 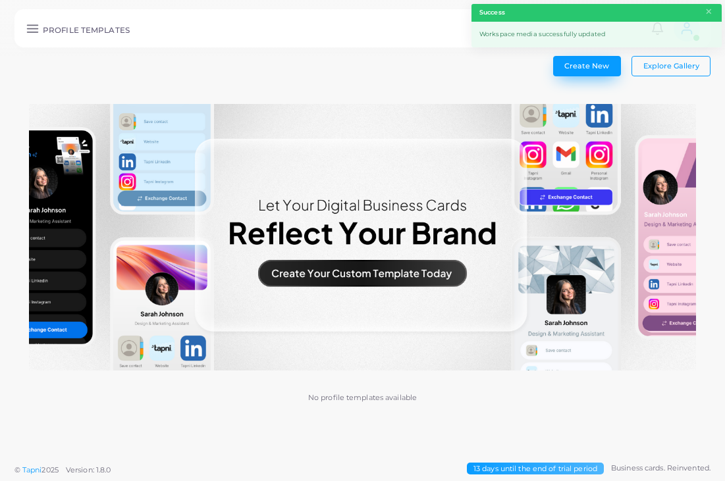 What do you see at coordinates (49, 470) in the screenshot?
I see `span: 2025` at bounding box center [49, 470].